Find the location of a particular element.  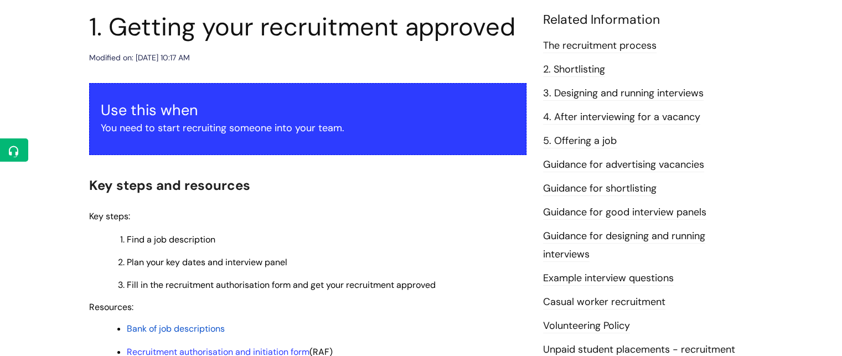

span: Bank of job descriptions is located at coordinates (176, 328).